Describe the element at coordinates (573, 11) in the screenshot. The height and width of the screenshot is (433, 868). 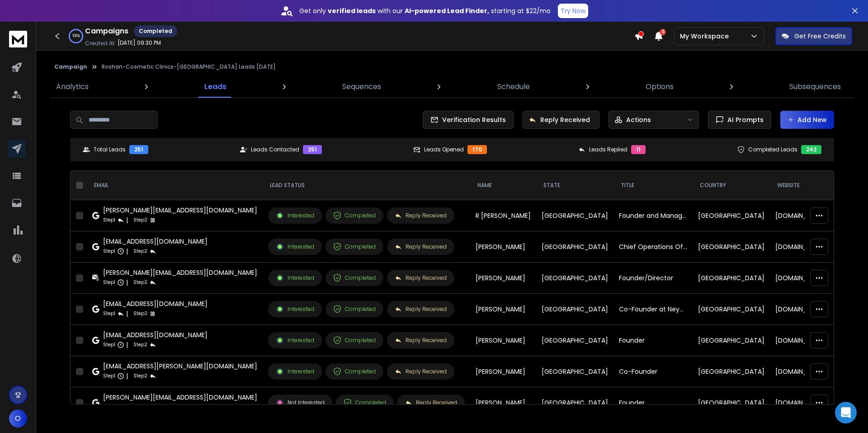
I see `button: Try Now` at that location.